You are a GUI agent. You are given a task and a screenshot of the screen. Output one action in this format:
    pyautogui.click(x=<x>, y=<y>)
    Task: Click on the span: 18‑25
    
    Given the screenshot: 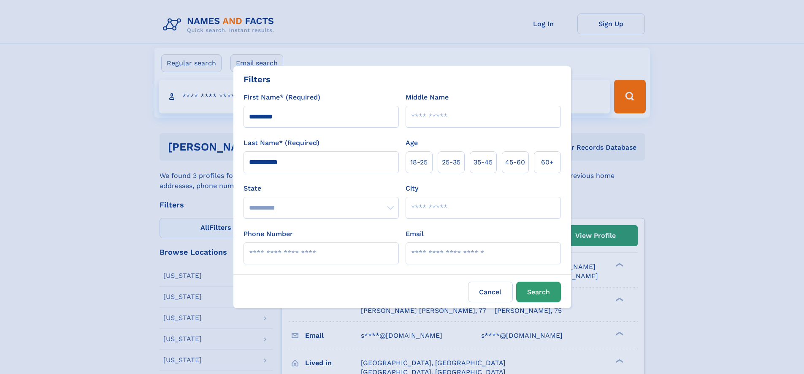 What is the action you would take?
    pyautogui.click(x=419, y=163)
    